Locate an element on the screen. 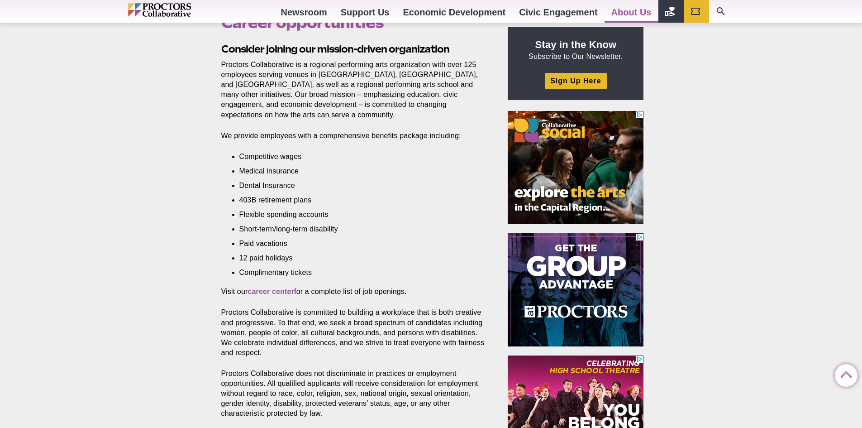  li: 12 paid holidays is located at coordinates (357, 258).